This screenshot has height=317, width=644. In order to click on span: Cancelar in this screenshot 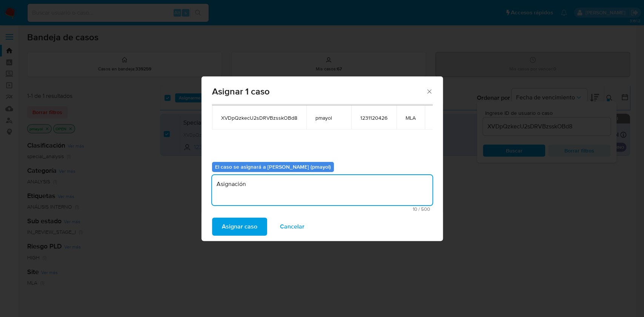, I will do `click(292, 227)`.